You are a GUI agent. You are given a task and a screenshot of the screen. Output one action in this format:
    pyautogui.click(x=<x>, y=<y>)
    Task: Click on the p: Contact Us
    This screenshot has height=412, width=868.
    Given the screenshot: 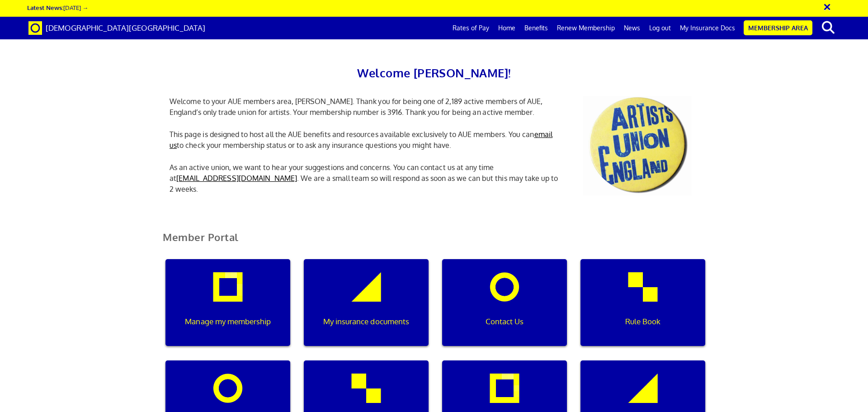 What is the action you would take?
    pyautogui.click(x=505, y=322)
    